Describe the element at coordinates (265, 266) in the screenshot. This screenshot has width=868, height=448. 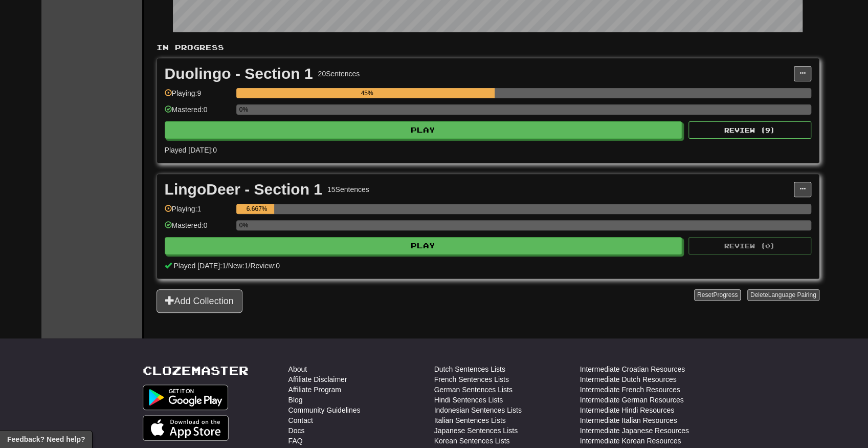
I see `span: Review: 0` at that location.